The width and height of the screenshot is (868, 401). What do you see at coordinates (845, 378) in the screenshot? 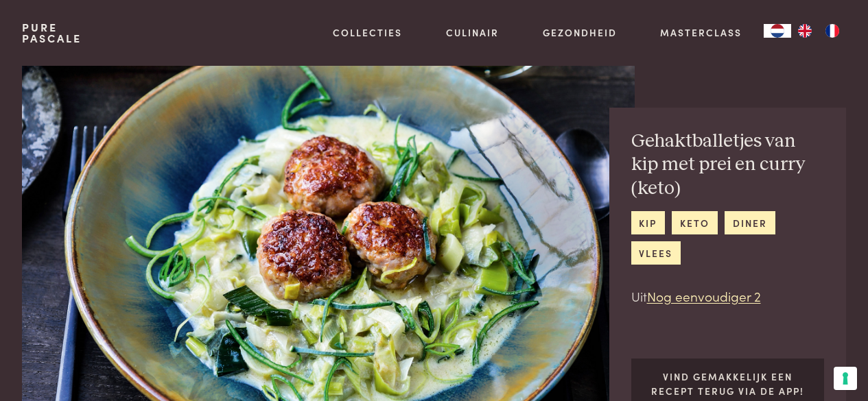
I see `button: Uw voorkeuren voor toestemming voor trackingtechnologieën` at bounding box center [845, 378].